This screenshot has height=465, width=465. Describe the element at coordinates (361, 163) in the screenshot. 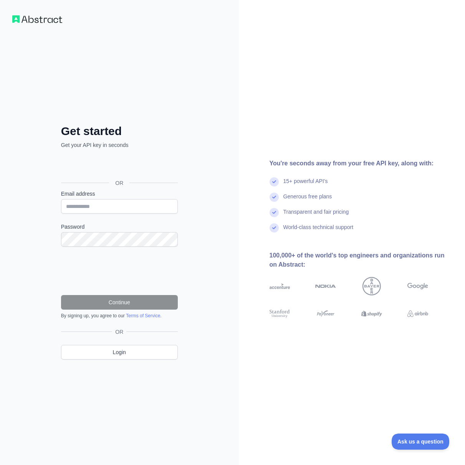

I see `div: You're seconds away from your free API key, along with:` at that location.